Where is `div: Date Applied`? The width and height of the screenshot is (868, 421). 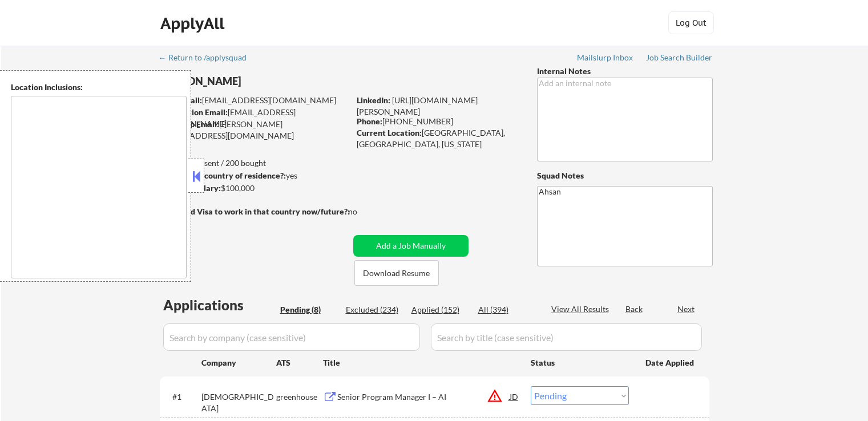 div: Date Applied is located at coordinates (671, 363).